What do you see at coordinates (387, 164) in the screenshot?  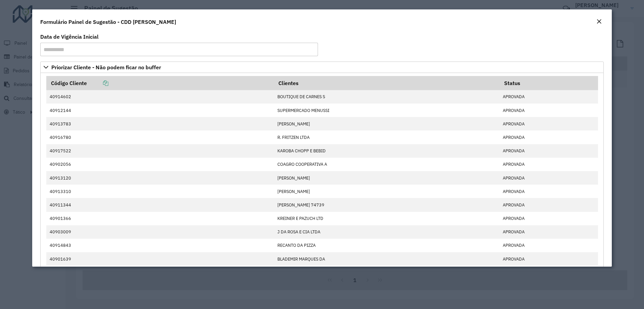 I see `td: COAGRO COOPERATIVA A` at bounding box center [387, 164].